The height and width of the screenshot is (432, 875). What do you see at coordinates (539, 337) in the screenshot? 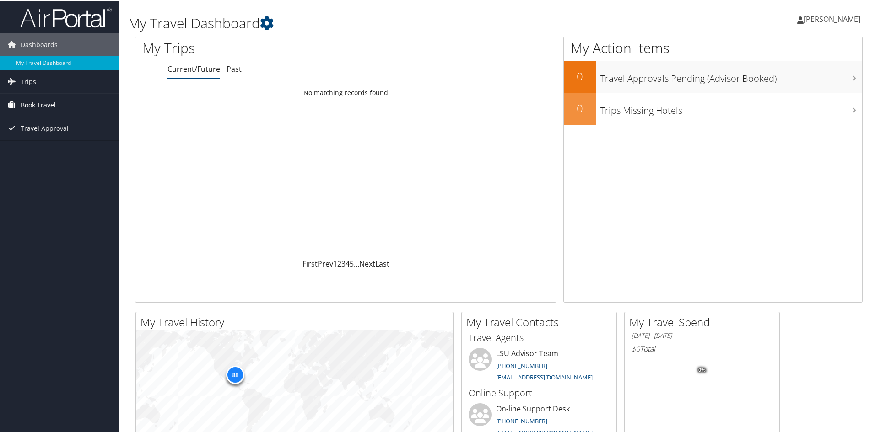
I see `h3: Travel Agents` at bounding box center [539, 337].